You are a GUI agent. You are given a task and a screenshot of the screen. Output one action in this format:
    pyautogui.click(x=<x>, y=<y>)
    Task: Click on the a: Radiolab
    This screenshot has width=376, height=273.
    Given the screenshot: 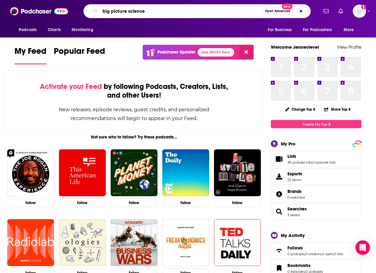 What is the action you would take?
    pyautogui.click(x=31, y=243)
    